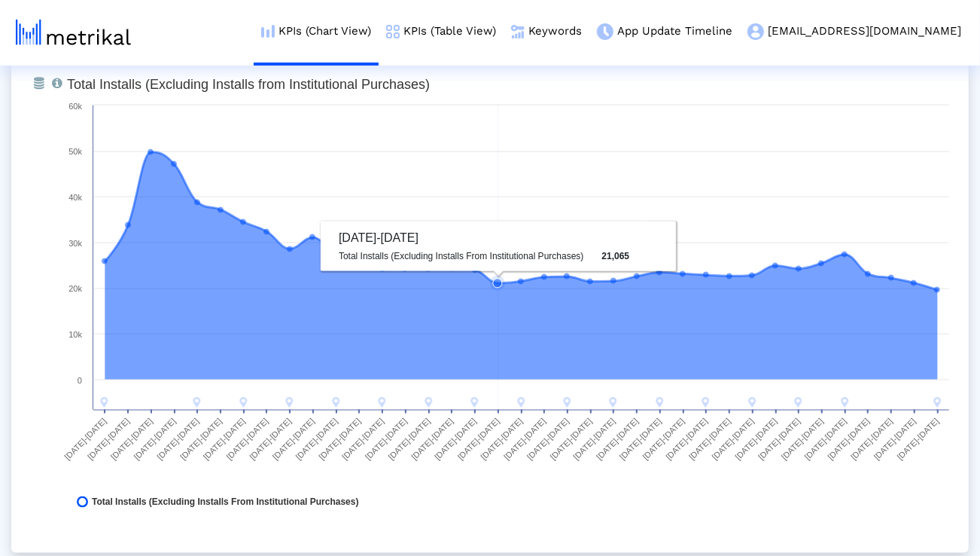 The height and width of the screenshot is (556, 980). What do you see at coordinates (756, 31) in the screenshot?
I see `img: my-account-menu-icon.png` at bounding box center [756, 31].